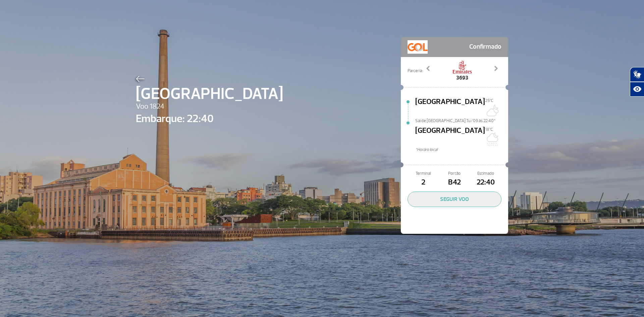 The image size is (644, 317). What do you see at coordinates (491, 111) in the screenshot?
I see `img: Algumas nuvens` at bounding box center [491, 111].